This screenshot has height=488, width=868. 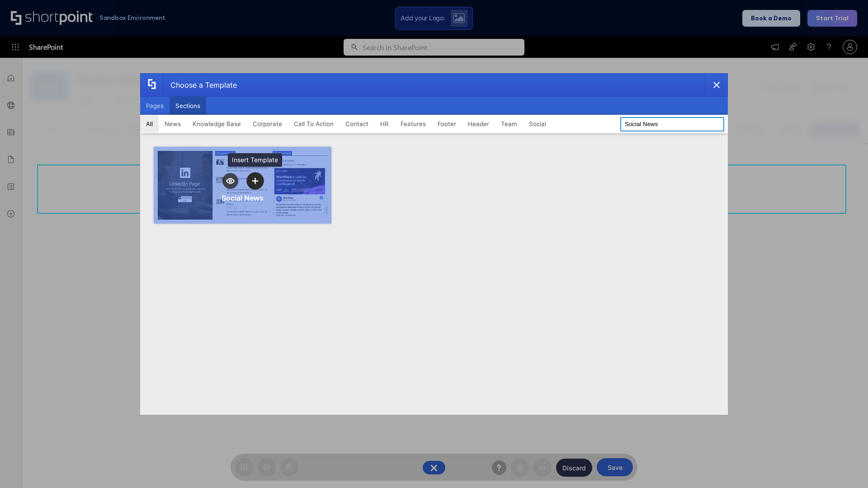 What do you see at coordinates (200, 85) in the screenshot?
I see `div: Choose a Template` at bounding box center [200, 85].